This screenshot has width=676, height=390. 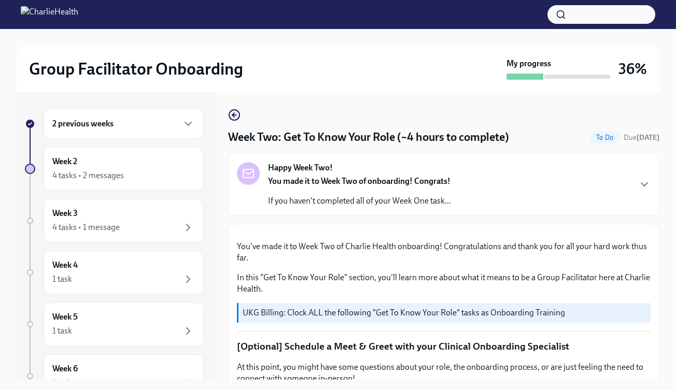 I want to click on p: At this point, you might have some questions about your role, the onboarding process, or are just..., so click(x=444, y=373).